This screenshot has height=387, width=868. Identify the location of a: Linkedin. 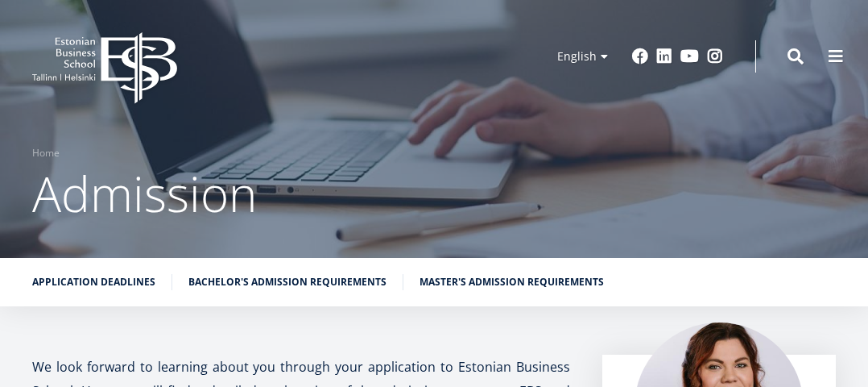
(665, 56).